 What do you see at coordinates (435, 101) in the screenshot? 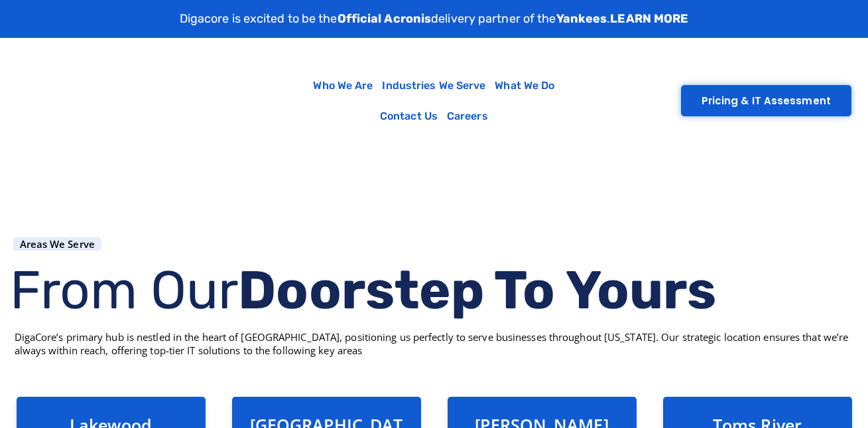
I see `nav: Menu` at bounding box center [435, 101].